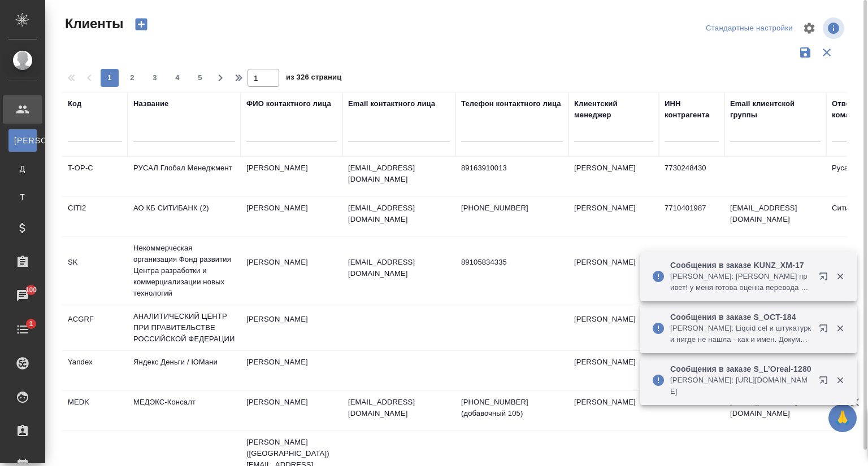  What do you see at coordinates (31, 324) in the screenshot?
I see `span: 1` at bounding box center [31, 324].